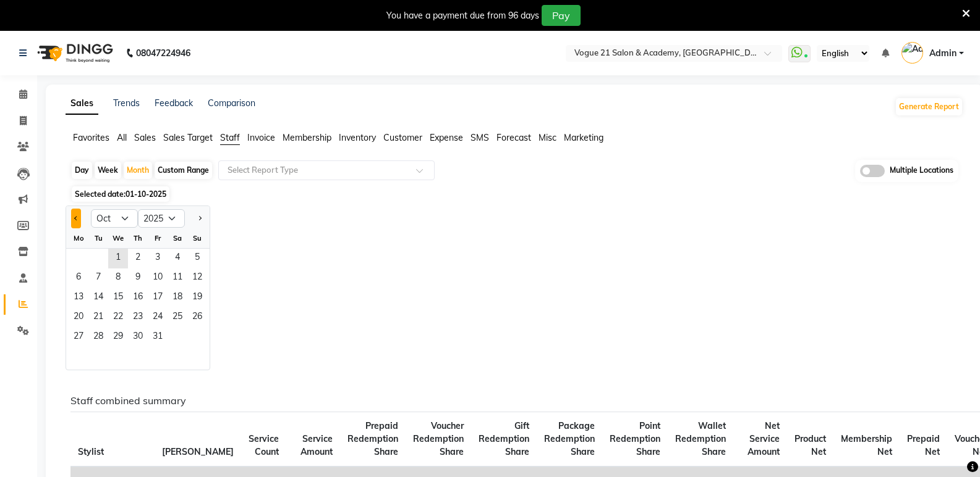 This screenshot has height=477, width=980. I want to click on span: Sales, so click(144, 138).